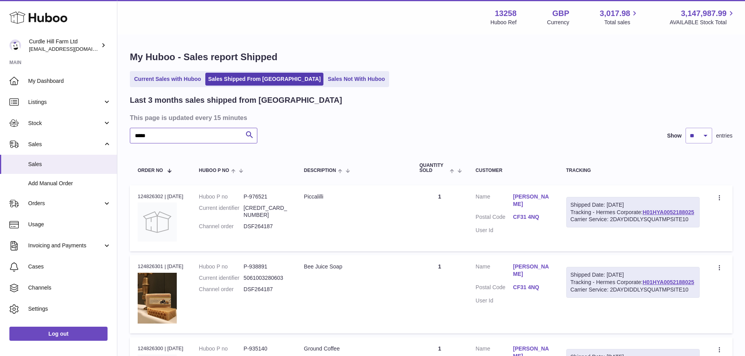 This screenshot has width=745, height=356. I want to click on div: Curdle Hill Farm Ltd, so click(64, 45).